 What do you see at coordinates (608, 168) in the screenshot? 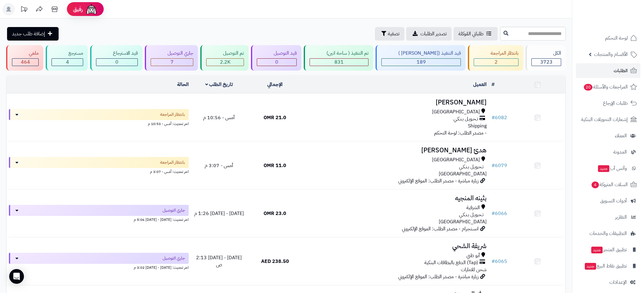
I see `a: وآتس آبجديد` at bounding box center [608, 168].